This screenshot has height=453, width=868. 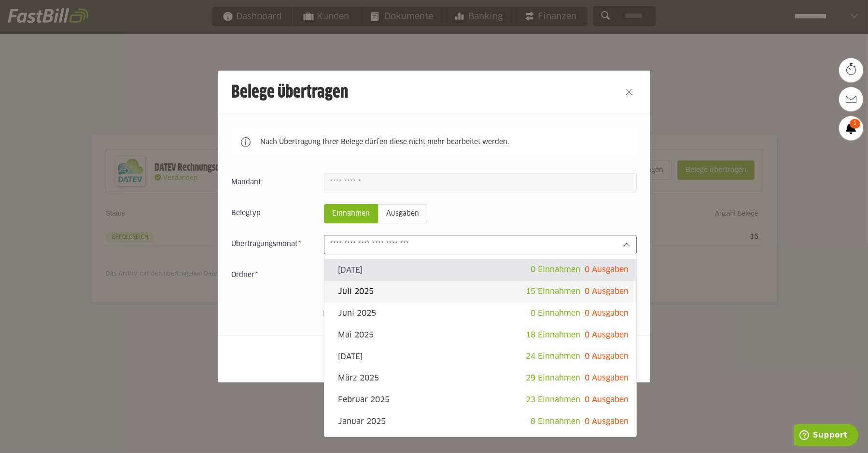 What do you see at coordinates (481, 313) in the screenshot?
I see `sl-option: Juni 2025` at bounding box center [481, 313].